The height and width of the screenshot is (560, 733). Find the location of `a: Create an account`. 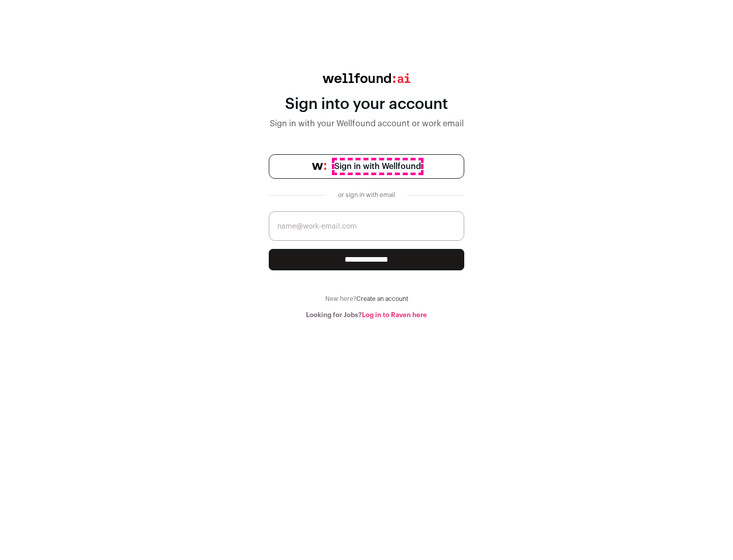

a: Create an account is located at coordinates (382, 299).